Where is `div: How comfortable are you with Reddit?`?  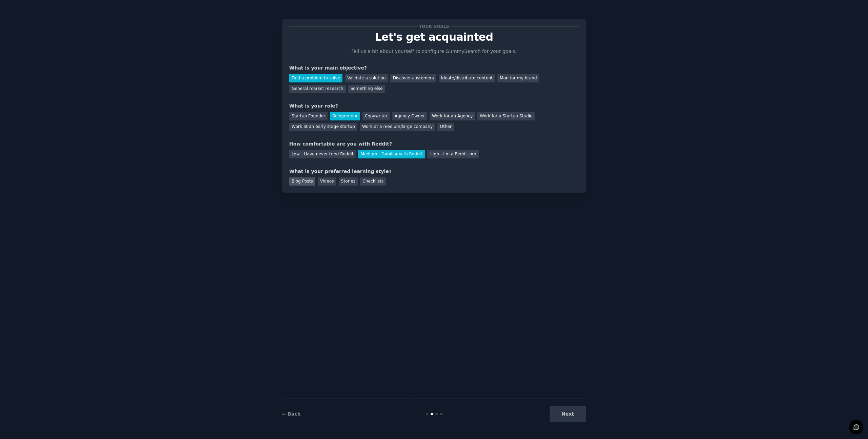 div: How comfortable are you with Reddit? is located at coordinates (434, 144).